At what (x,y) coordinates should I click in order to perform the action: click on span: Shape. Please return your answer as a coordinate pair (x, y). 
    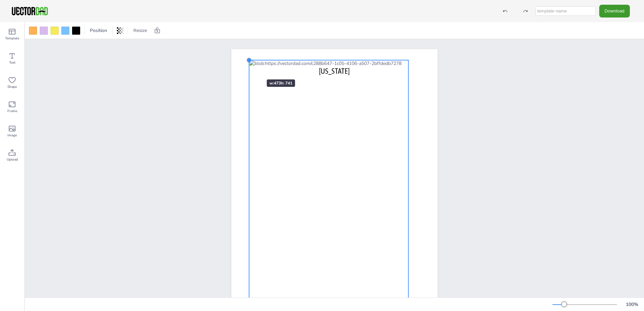
    Looking at the image, I should click on (12, 87).